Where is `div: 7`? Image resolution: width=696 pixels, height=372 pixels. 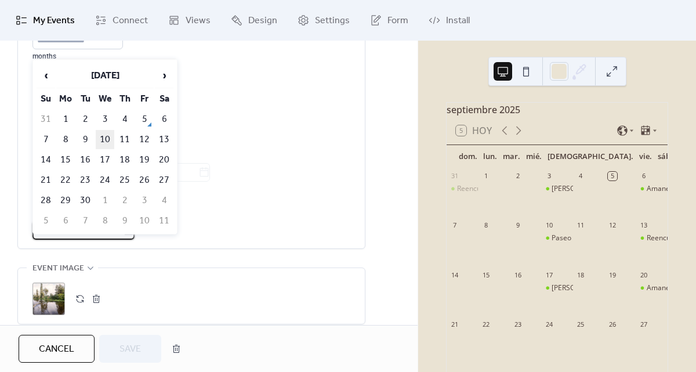
div: 7 is located at coordinates (454, 225).